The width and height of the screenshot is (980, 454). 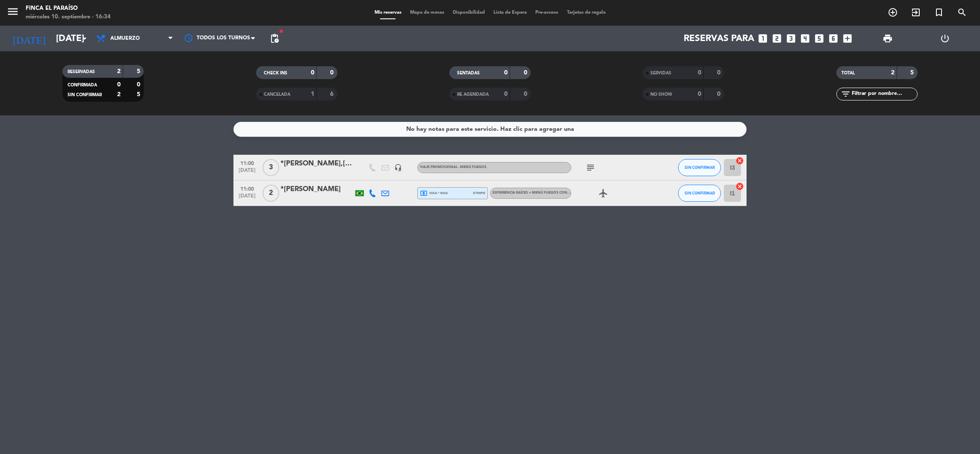 I want to click on span: TOTAL, so click(x=848, y=73).